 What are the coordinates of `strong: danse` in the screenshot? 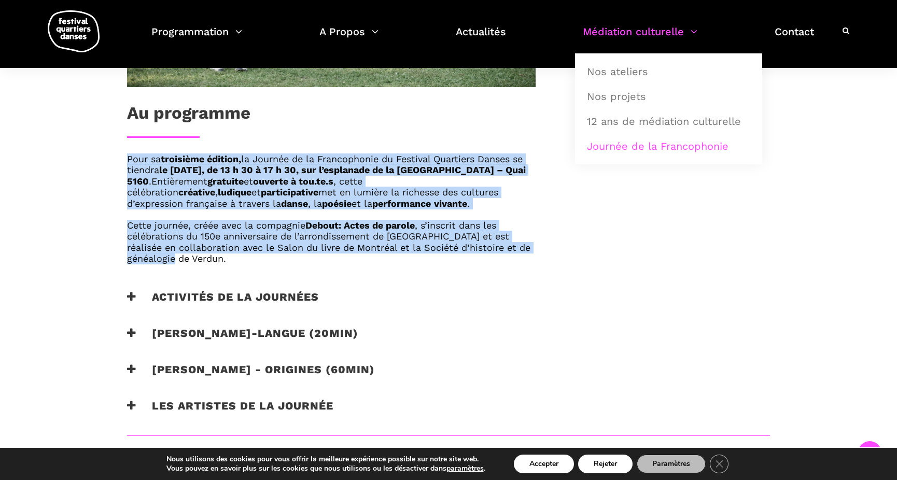 It's located at (294, 203).